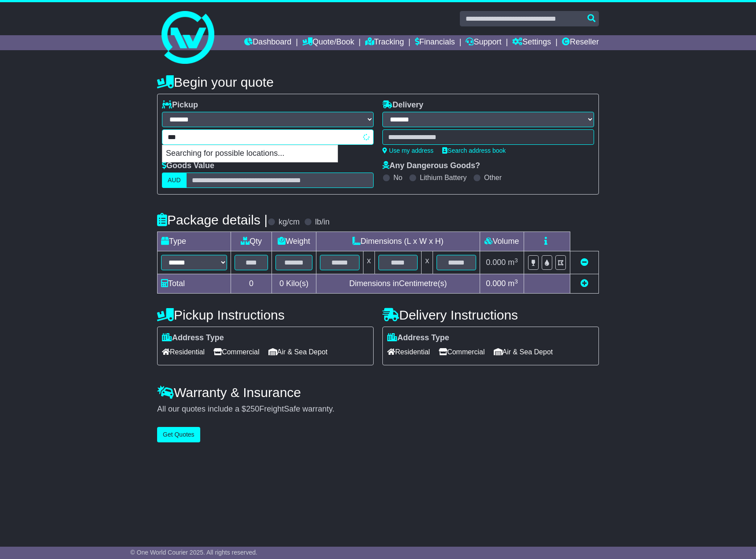 The image size is (756, 559). What do you see at coordinates (493, 177) in the screenshot?
I see `label: Other` at bounding box center [493, 177].